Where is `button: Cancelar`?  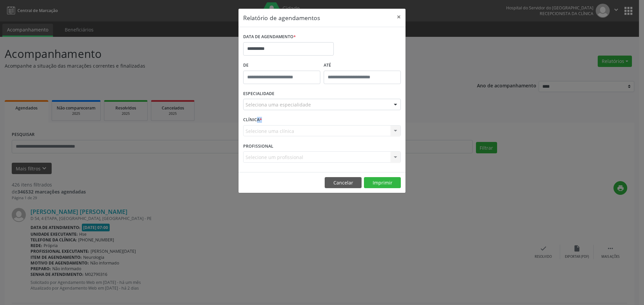
button: Cancelar is located at coordinates (343, 183).